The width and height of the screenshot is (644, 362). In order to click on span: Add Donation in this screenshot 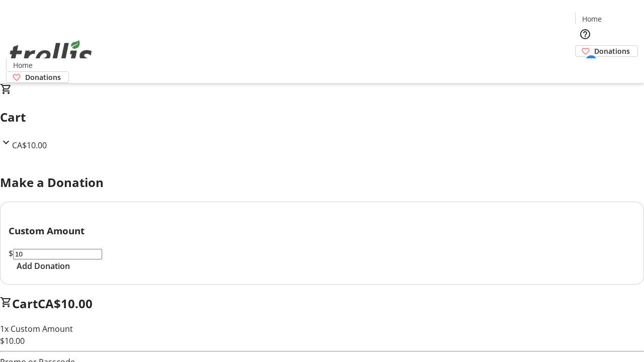, I will do `click(43, 266)`.